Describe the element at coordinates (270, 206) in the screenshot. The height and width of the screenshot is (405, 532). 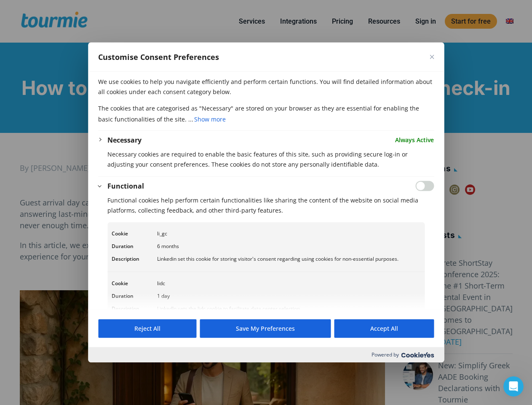
I see `p: Functional cookies help perform certain functionalities like sharing the content of the website o...` at that location.